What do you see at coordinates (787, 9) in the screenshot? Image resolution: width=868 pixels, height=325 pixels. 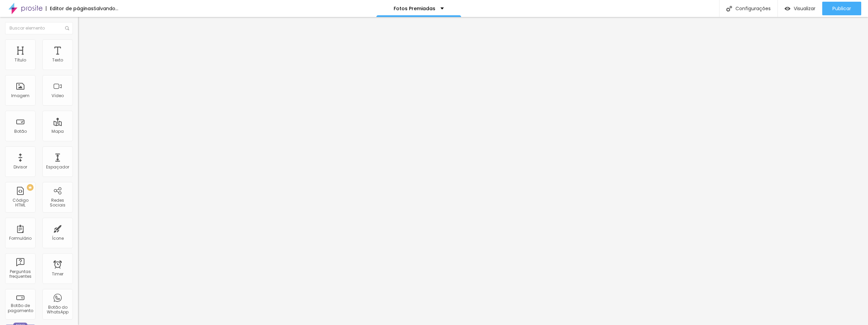 I see `img: view-1.svg` at bounding box center [787, 9].